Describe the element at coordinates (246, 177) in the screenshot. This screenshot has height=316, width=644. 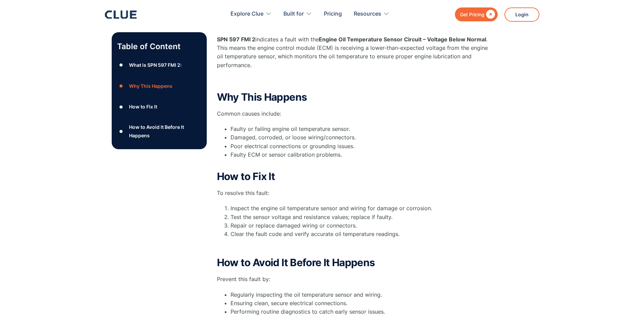
I see `strong: How to Fix It` at that location.